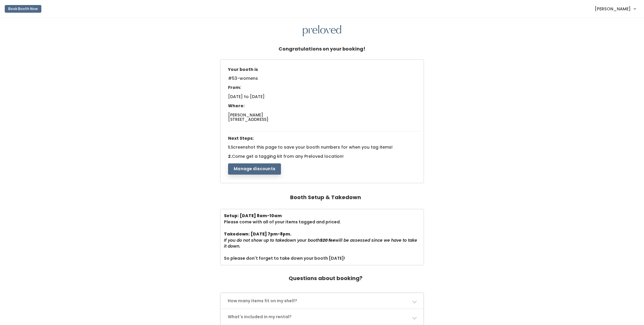  Describe the element at coordinates (288, 157) in the screenshot. I see `span: Come get a tagging kit from any Preloved location!` at that location.